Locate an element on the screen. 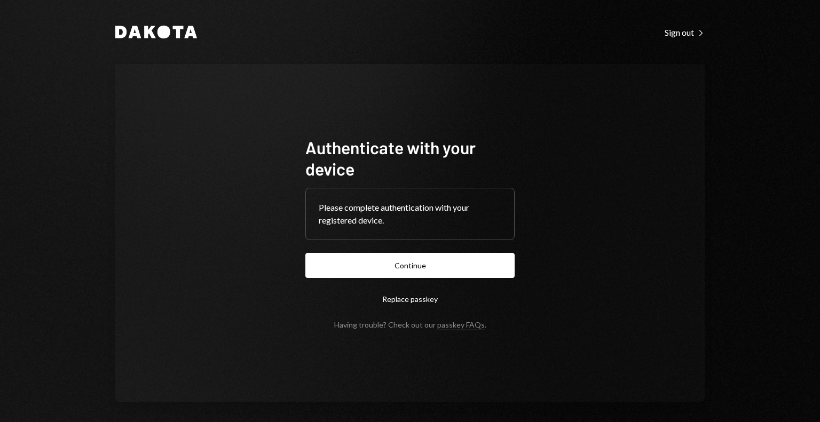 The width and height of the screenshot is (820, 422). a: passkey FAQs is located at coordinates (461, 325).